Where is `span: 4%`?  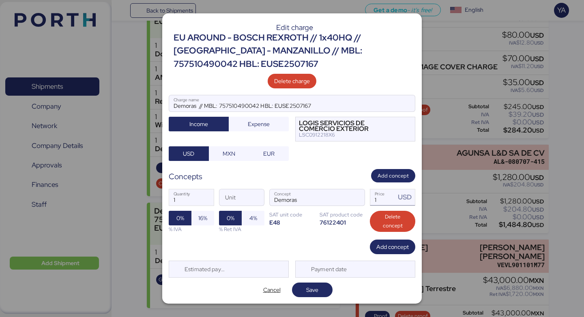 span: 4% is located at coordinates (253, 218).